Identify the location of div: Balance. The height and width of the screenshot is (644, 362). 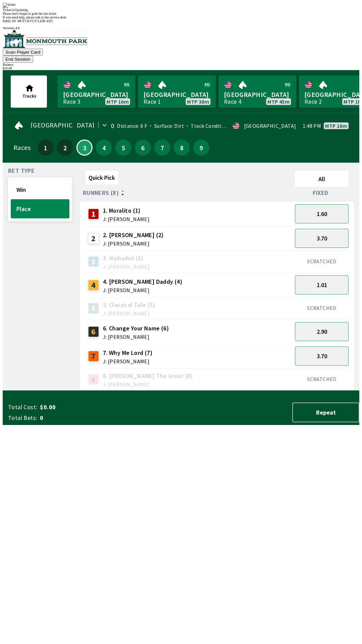
(181, 64).